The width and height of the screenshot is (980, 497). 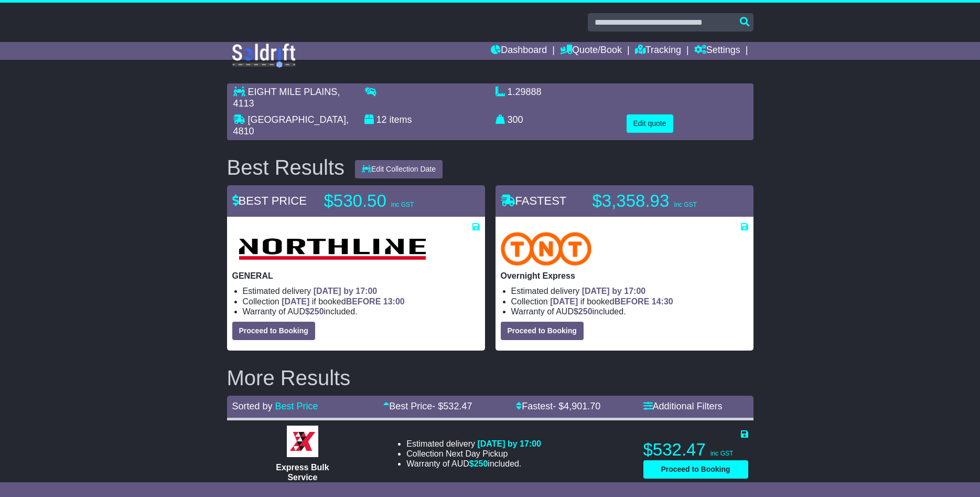 I want to click on a: Settings, so click(x=718, y=51).